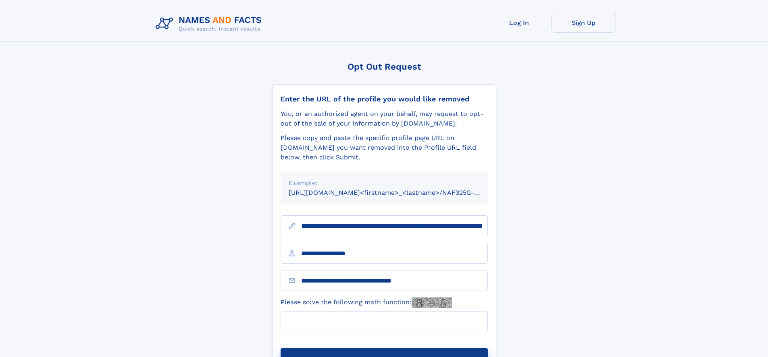 The image size is (768, 357). I want to click on label: Please solve the following math function:, so click(366, 303).